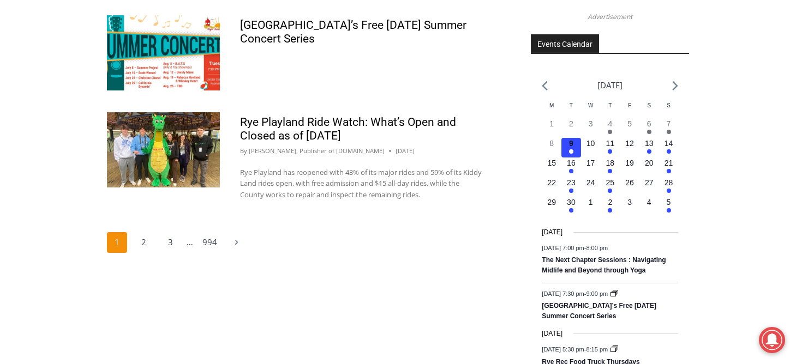 This screenshot has width=796, height=364. I want to click on a: RTP concerts 2025 event 2, so click(163, 53).